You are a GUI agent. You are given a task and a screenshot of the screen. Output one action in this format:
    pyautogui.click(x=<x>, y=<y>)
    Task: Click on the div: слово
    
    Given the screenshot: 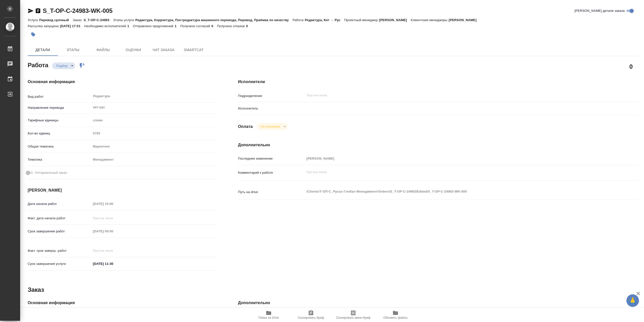 What is the action you would take?
    pyautogui.click(x=154, y=120)
    